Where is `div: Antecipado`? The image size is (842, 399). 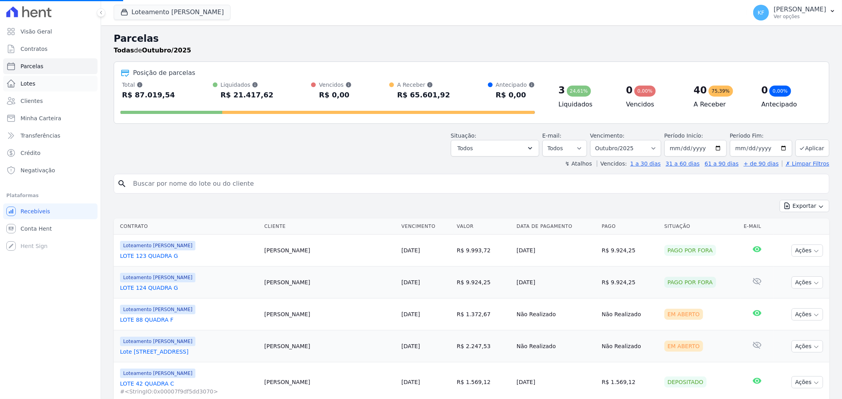 div: Antecipado is located at coordinates (515, 85).